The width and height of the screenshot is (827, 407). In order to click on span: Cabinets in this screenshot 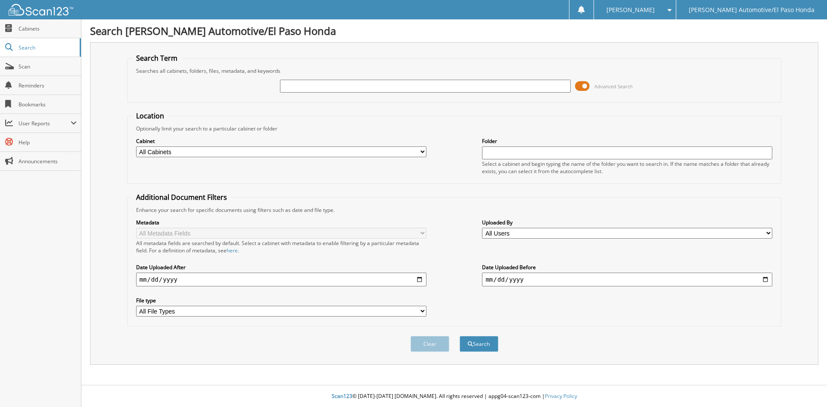, I will do `click(47, 28)`.